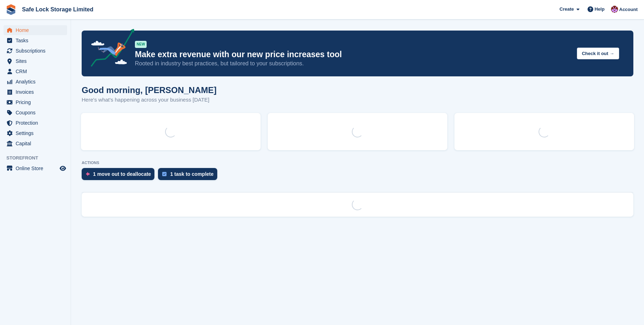 Image resolution: width=644 pixels, height=325 pixels. What do you see at coordinates (600, 9) in the screenshot?
I see `span: Help` at bounding box center [600, 9].